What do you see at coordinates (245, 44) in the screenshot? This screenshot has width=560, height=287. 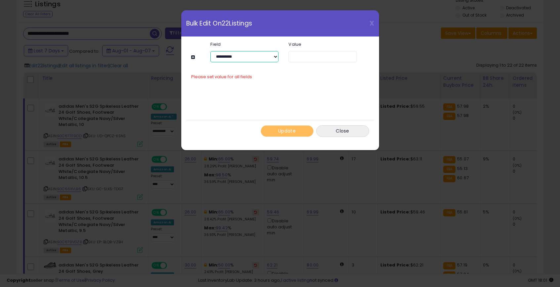 I see `label: Field` at bounding box center [245, 44].